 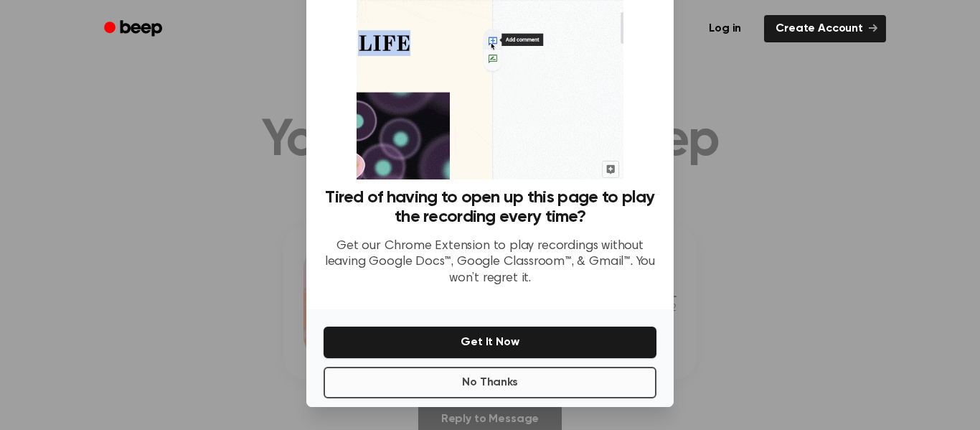 I want to click on h3: Tired of having to open up this page to play the recording every time?, so click(x=490, y=207).